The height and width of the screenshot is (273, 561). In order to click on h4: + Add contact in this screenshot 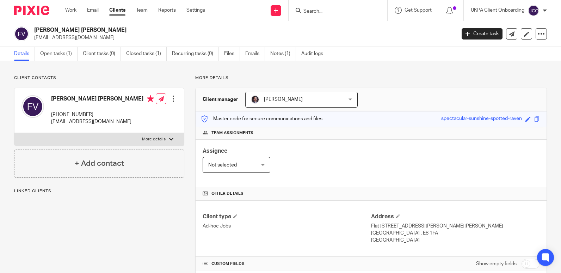, I will do `click(99, 163)`.